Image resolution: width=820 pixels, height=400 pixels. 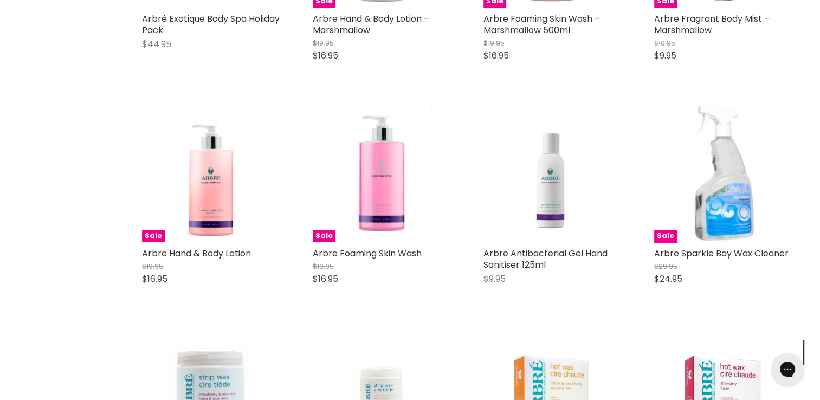 I want to click on img: Arbre Foaming Skin Wash, so click(x=381, y=173).